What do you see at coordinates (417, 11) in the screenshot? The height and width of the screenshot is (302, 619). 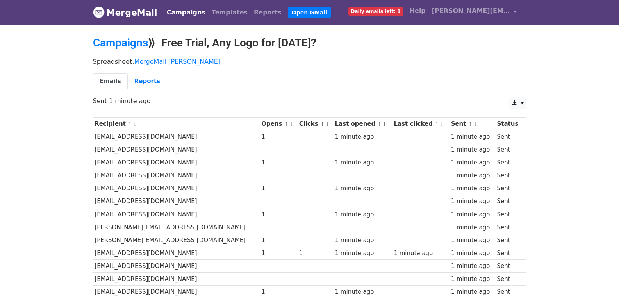 I see `a: Help` at bounding box center [417, 11].